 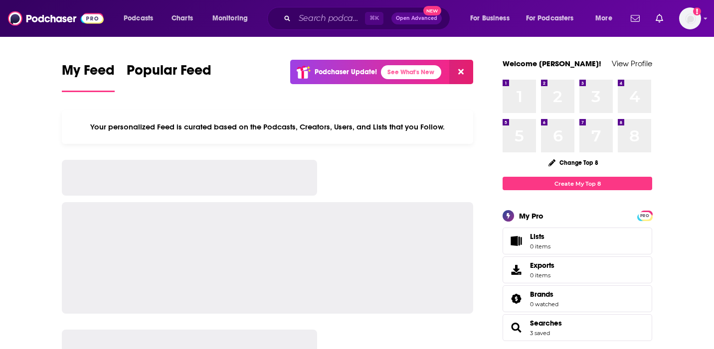 I want to click on button: Change Top 8, so click(x=573, y=162).